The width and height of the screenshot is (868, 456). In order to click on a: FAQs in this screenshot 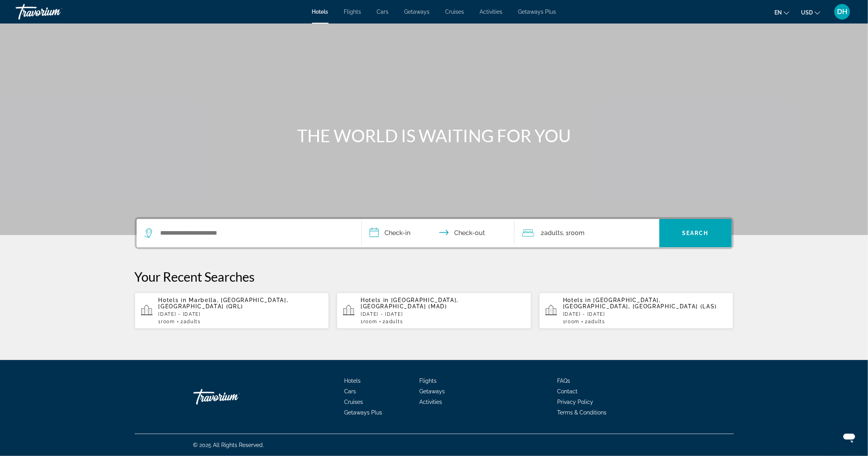, I will do `click(564, 381)`.